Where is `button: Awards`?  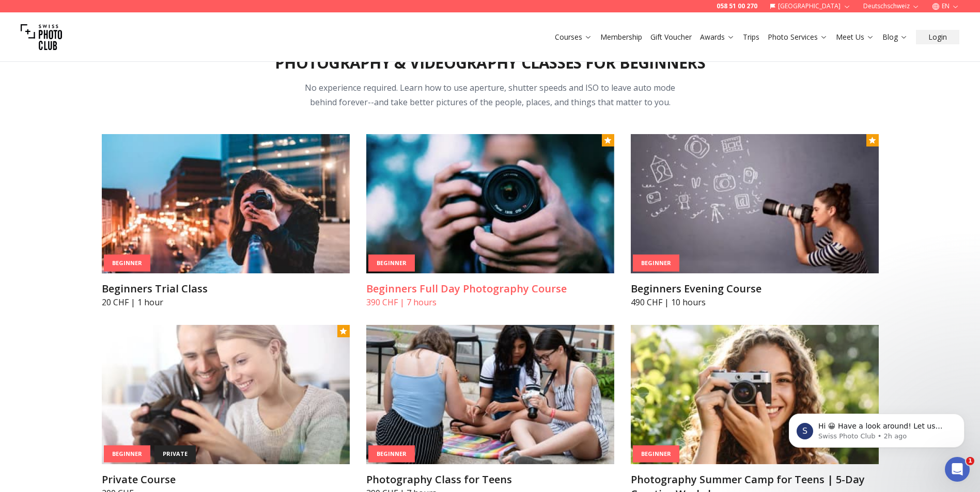 button: Awards is located at coordinates (717, 37).